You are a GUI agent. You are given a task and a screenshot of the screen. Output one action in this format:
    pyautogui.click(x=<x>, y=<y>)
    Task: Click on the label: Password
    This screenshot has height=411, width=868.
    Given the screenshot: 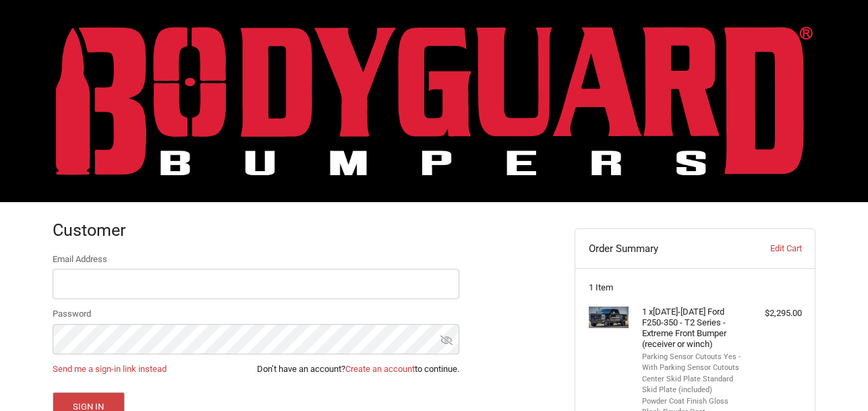 What is the action you would take?
    pyautogui.click(x=255, y=314)
    